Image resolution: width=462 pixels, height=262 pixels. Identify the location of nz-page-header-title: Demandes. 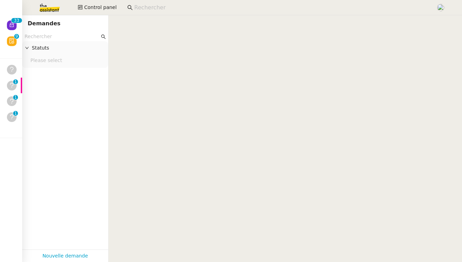
(44, 24).